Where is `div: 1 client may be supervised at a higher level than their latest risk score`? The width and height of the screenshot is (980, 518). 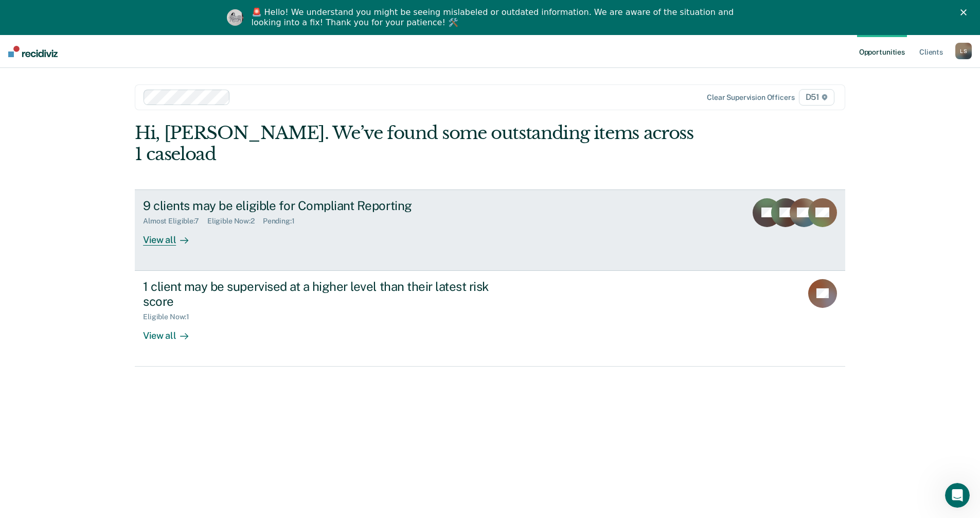
div: 1 client may be supervised at a higher level than their latest risk score is located at coordinates (323, 294).